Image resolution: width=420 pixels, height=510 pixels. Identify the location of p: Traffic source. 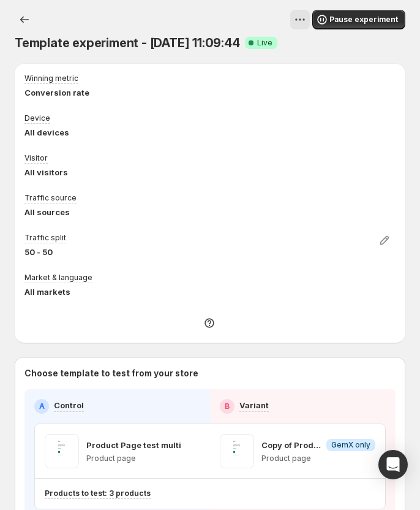
(50, 198).